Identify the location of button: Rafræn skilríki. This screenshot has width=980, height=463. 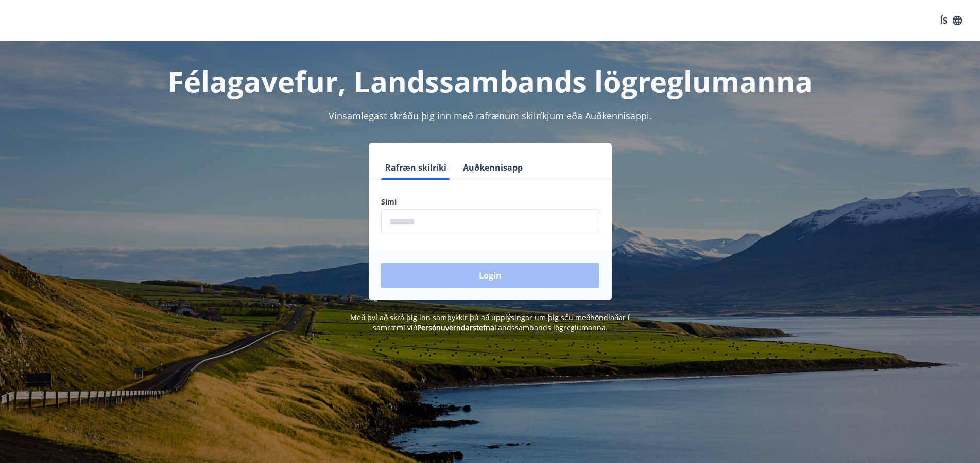
(415, 168).